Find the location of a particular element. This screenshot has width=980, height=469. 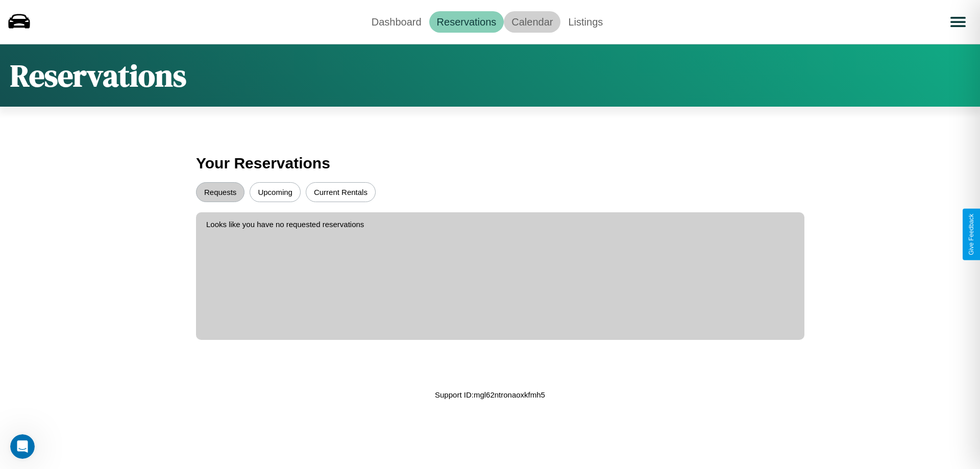

p: Looks like you have no requested reservations is located at coordinates (501, 224).